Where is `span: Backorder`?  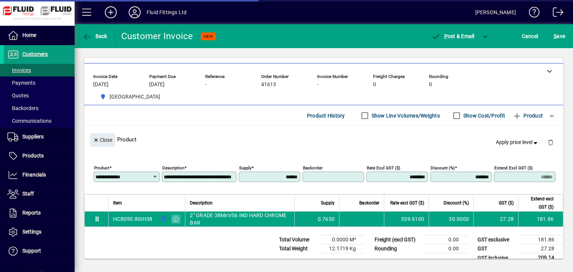 span: Backorder is located at coordinates (370, 203).